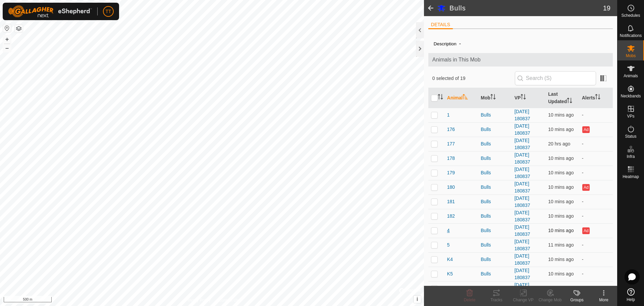 This screenshot has height=306, width=644. What do you see at coordinates (495, 98) in the screenshot?
I see `th: Mob` at bounding box center [495, 98].